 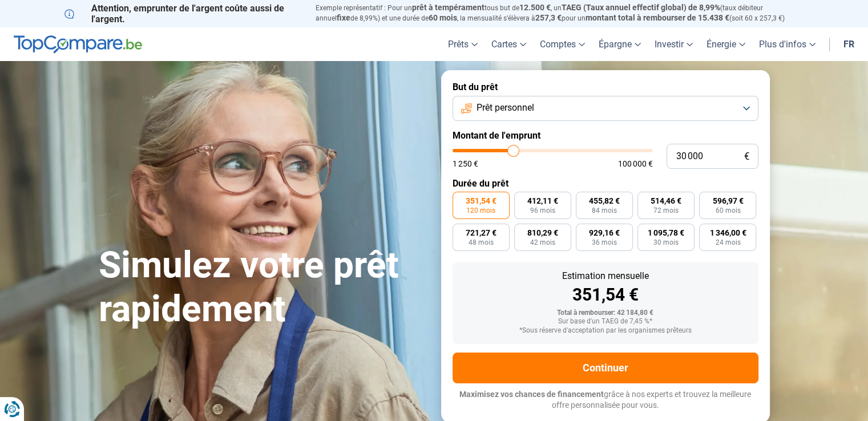 What do you see at coordinates (531, 394) in the screenshot?
I see `span: Maximisez vos chances de financement` at bounding box center [531, 394].